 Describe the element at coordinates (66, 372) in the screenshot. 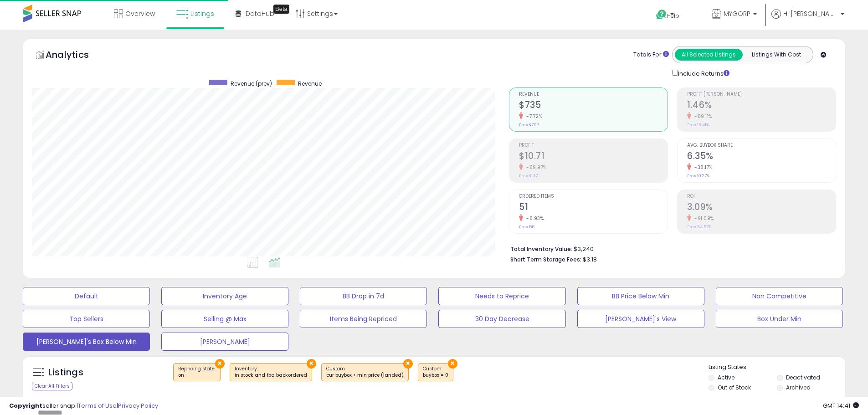

I see `h5: Listings` at that location.